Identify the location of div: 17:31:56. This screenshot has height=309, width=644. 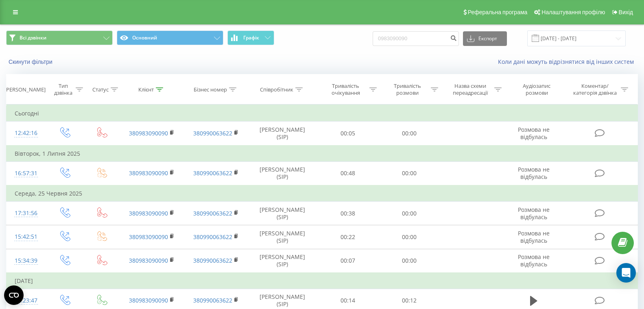
(26, 213).